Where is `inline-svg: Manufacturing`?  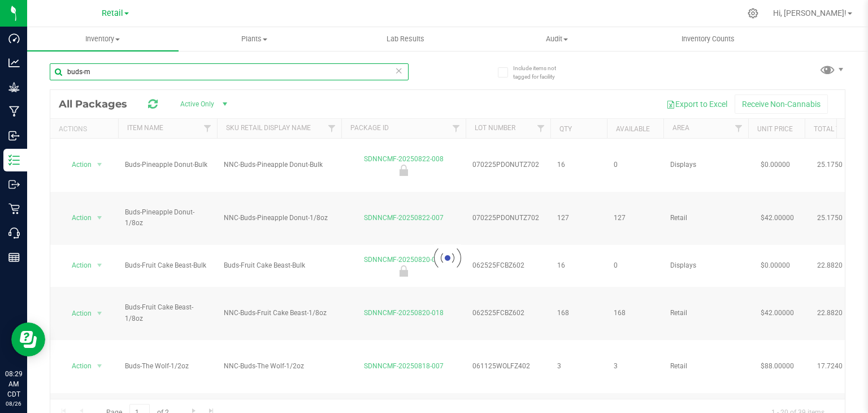 inline-svg: Manufacturing is located at coordinates (14, 111).